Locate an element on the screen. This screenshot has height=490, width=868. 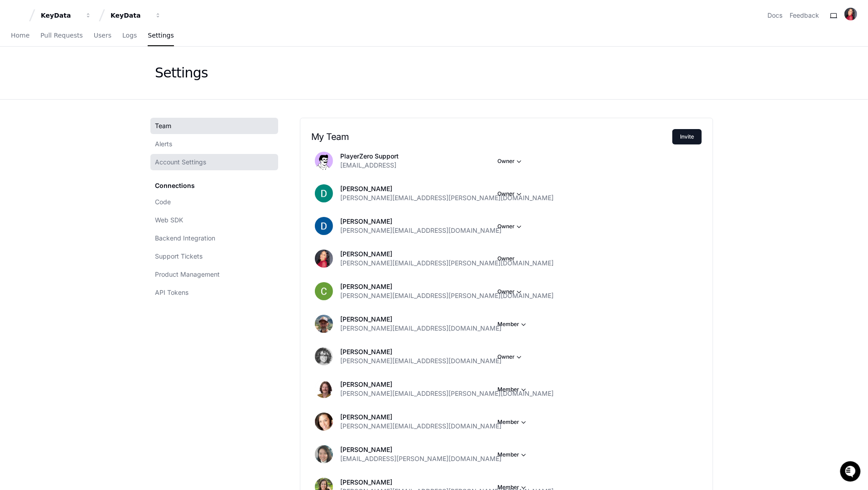
h2: My Team is located at coordinates (491, 137).